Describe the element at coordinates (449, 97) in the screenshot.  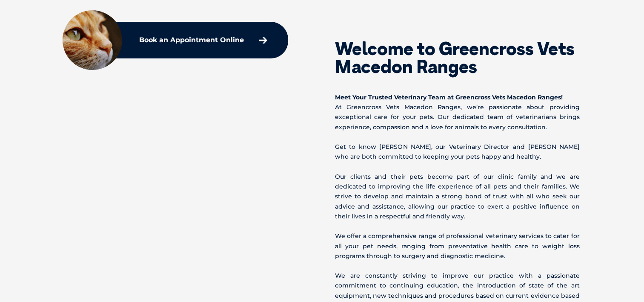
I see `b: Meet Your Trusted Veterinary Team at Greencross Vets Macedon Ranges!` at that location.